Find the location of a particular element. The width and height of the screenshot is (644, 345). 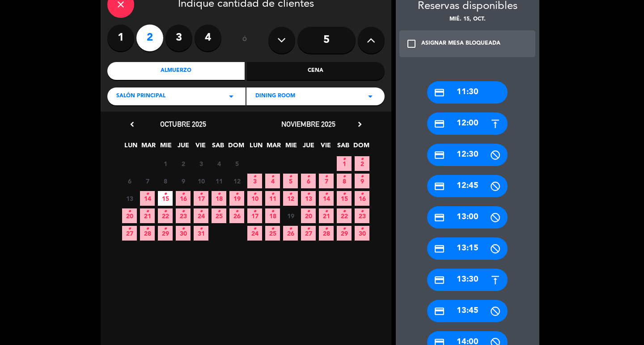

span: 9 is located at coordinates (362, 181).